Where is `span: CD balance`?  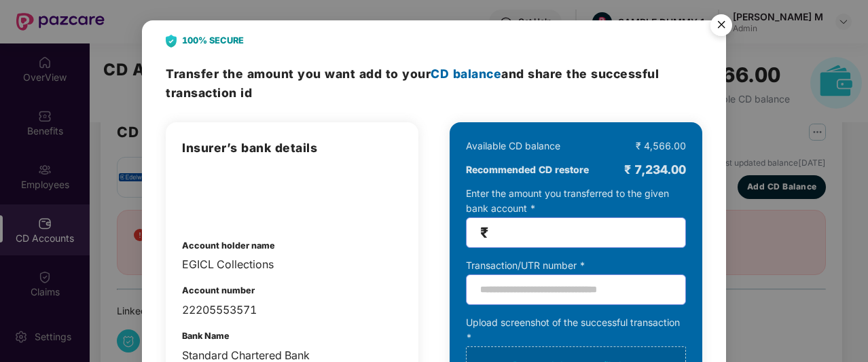
span: CD balance is located at coordinates (466, 73).